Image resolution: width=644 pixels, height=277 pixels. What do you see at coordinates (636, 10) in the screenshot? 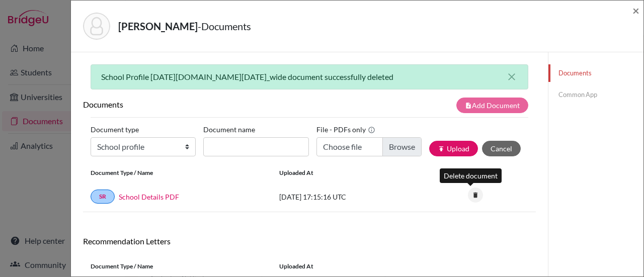
I see `button: Close` at bounding box center [636, 10].